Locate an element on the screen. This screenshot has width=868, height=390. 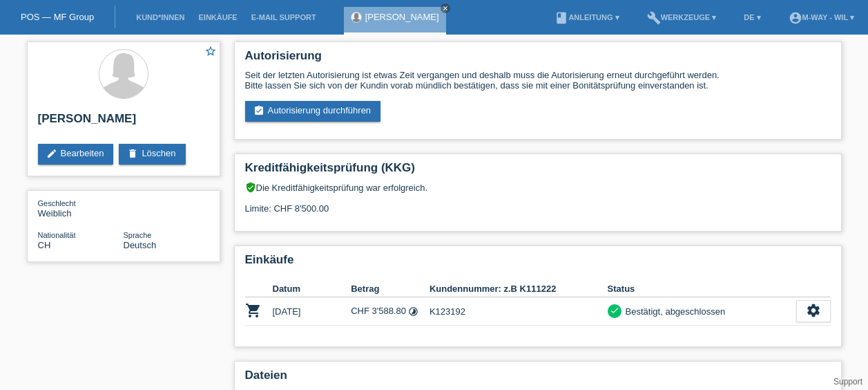
i: verified_user is located at coordinates (250, 187).